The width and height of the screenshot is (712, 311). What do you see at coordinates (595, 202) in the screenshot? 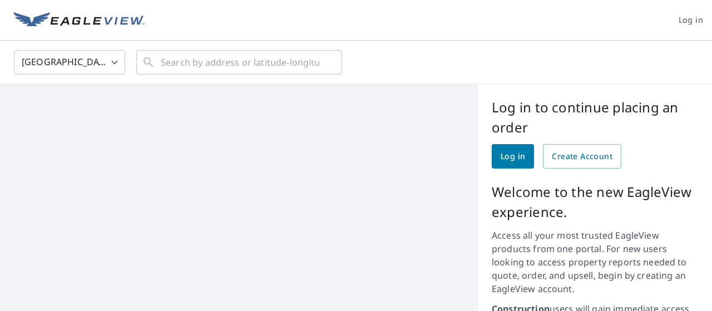
I see `p: Welcome to the new EagleView experience.` at bounding box center [595, 202].